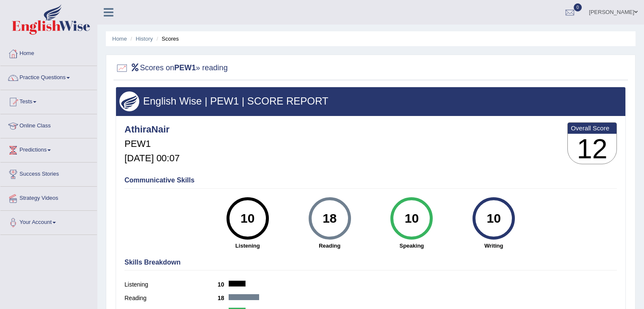  Describe the element at coordinates (129, 101) in the screenshot. I see `img: wings.png` at that location.